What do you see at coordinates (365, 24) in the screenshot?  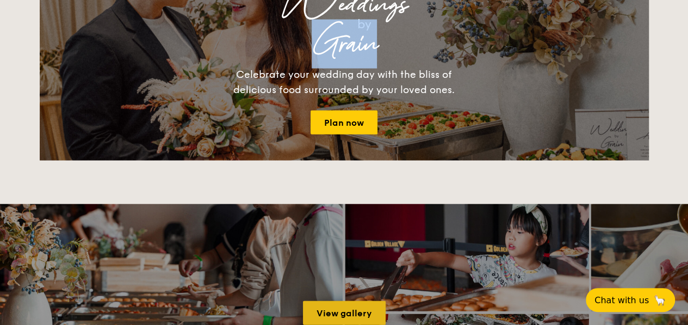 I see `div: by` at bounding box center [365, 24].